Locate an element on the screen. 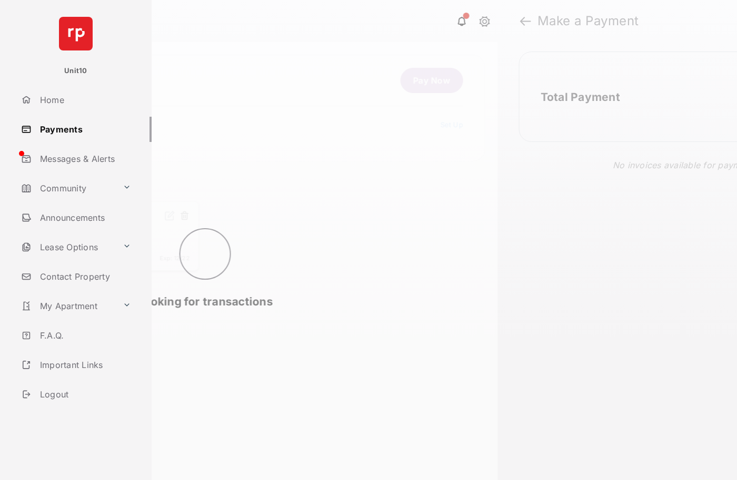 Image resolution: width=737 pixels, height=480 pixels. a: Important Links is located at coordinates (76, 365).